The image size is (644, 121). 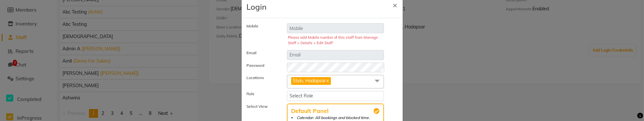 I want to click on div: Please add Mobile number of this staff from Manage Staff > Details > Edit Staff, so click(x=336, y=40).